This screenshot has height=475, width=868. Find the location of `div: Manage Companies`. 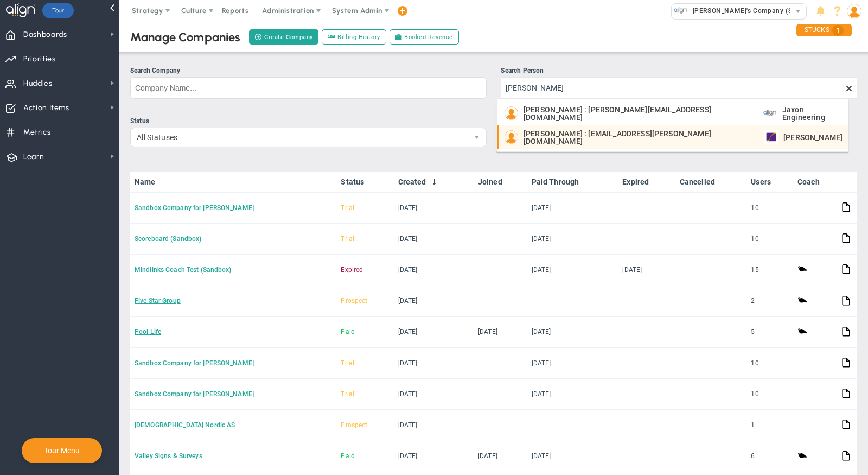

div: Manage Companies is located at coordinates (185, 37).